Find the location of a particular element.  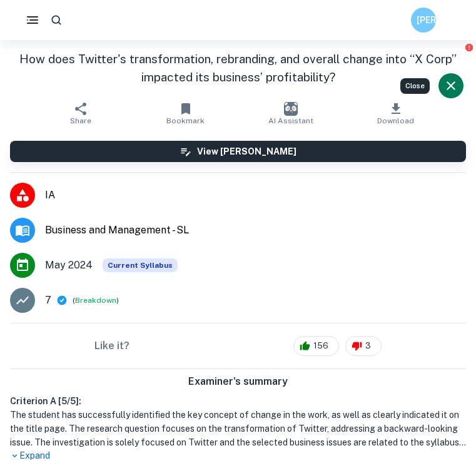

h1: How does Twitter's transformation, rebranding, and overall change into “X Corp” impacted its busi... is located at coordinates (237, 68).